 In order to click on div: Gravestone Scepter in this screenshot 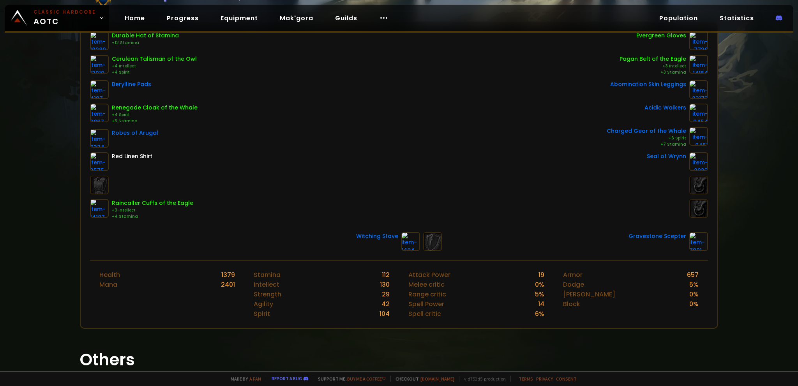, I will do `click(658, 236)`.